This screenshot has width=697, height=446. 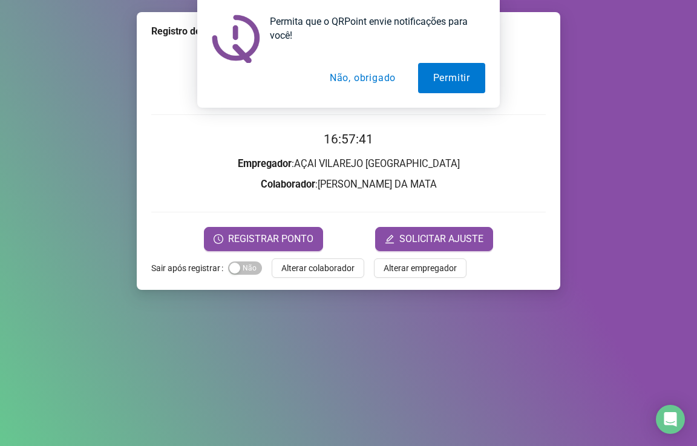 I want to click on button: Alterar empregador, so click(x=420, y=268).